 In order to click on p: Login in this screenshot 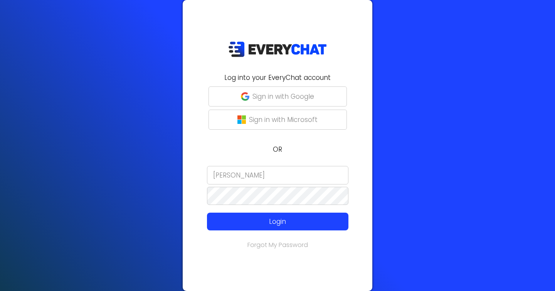, I will do `click(278, 221)`.